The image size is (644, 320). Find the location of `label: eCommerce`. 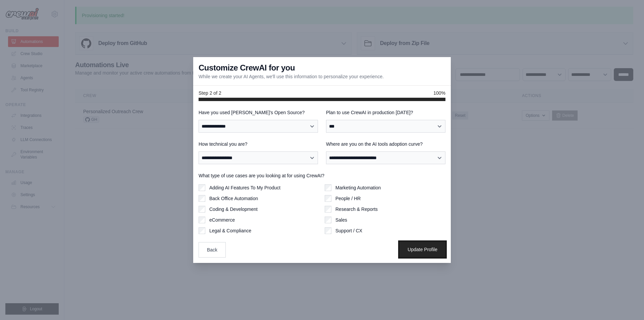

label: eCommerce is located at coordinates (222, 220).